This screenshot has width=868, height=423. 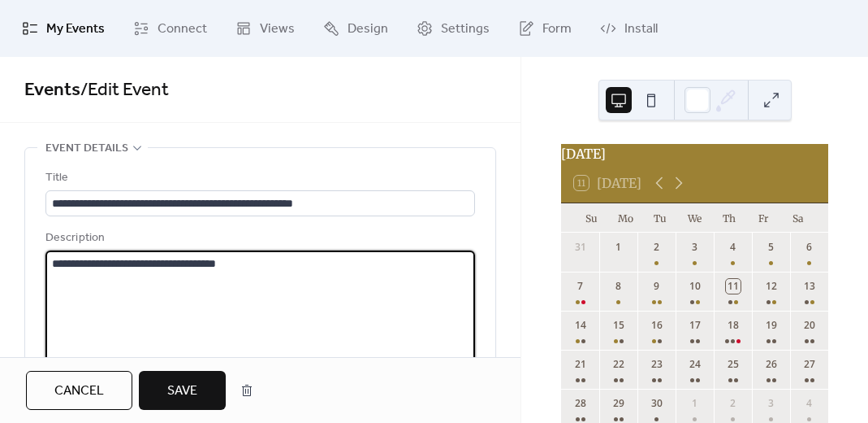 What do you see at coordinates (581, 247) in the screenshot?
I see `div: 31` at bounding box center [581, 247].